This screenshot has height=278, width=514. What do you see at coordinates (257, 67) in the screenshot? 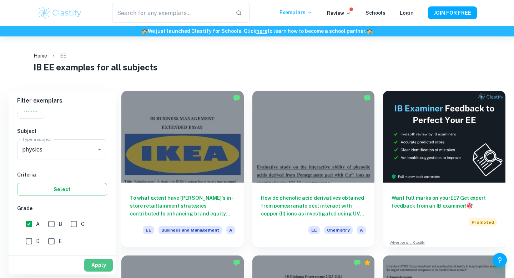
I see `h1: IB EE examples for all subjects` at bounding box center [257, 67].